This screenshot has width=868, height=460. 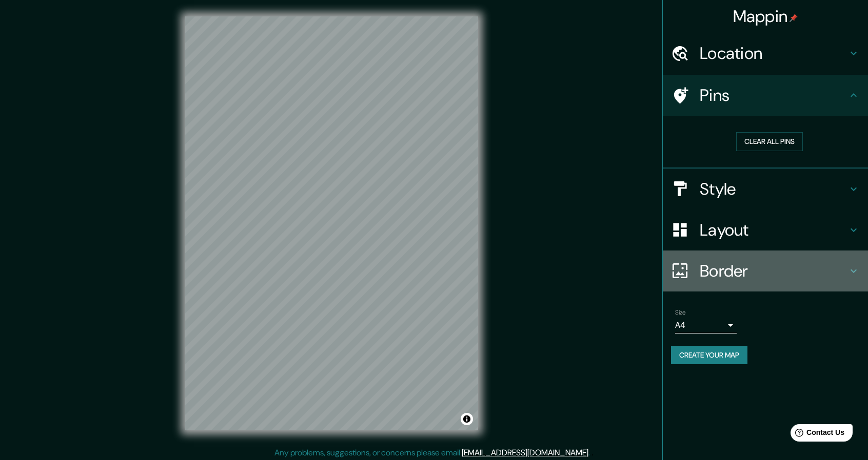 I want to click on h4: Layout, so click(x=773, y=230).